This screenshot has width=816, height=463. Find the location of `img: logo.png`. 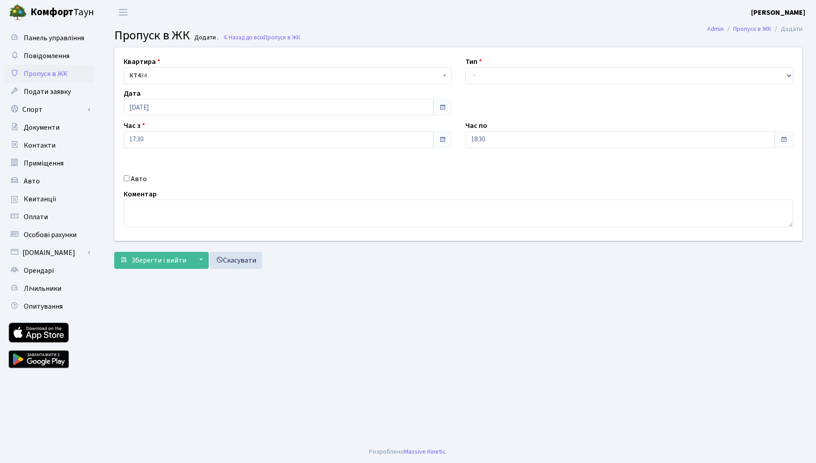

img: logo.png is located at coordinates (18, 13).